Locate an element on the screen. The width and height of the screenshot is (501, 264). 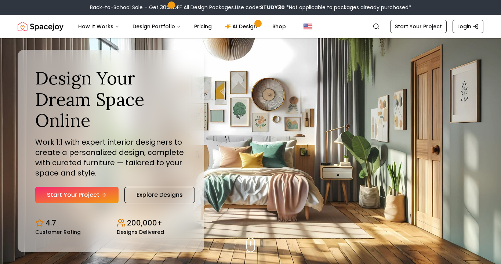
span: *Not applicable to packages already purchased* is located at coordinates (348, 7).